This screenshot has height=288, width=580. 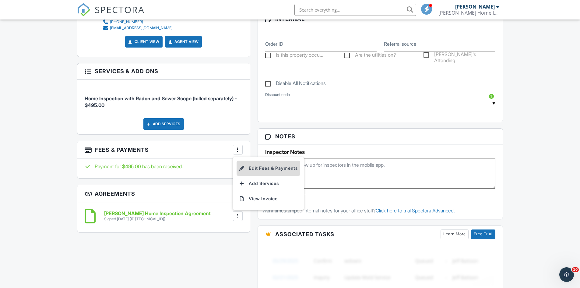 I want to click on h5: Inspector Notes, so click(x=380, y=152).